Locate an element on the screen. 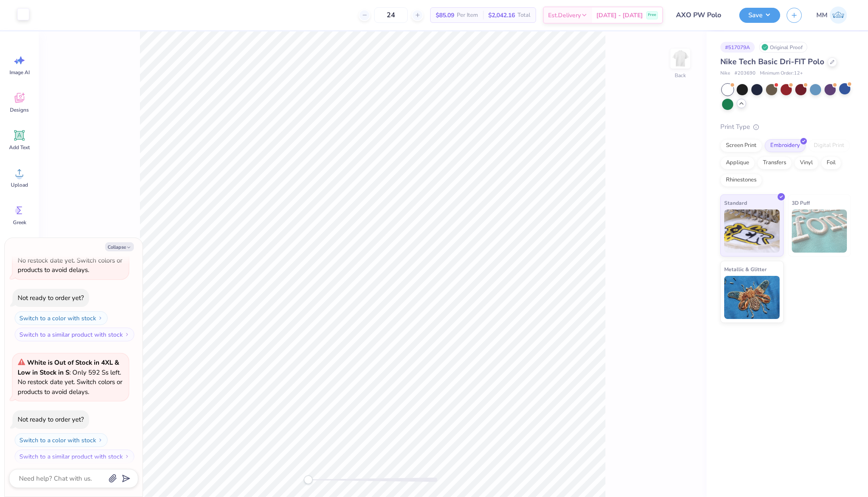 This screenshot has width=868, height=497. div: Screen Print is located at coordinates (741, 146).